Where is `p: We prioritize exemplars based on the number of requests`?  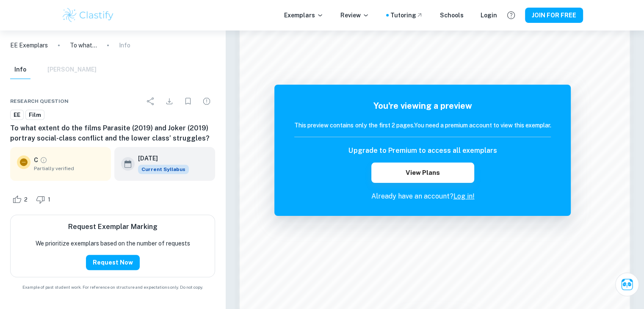 p: We prioritize exemplars based on the number of requests is located at coordinates (113, 243).